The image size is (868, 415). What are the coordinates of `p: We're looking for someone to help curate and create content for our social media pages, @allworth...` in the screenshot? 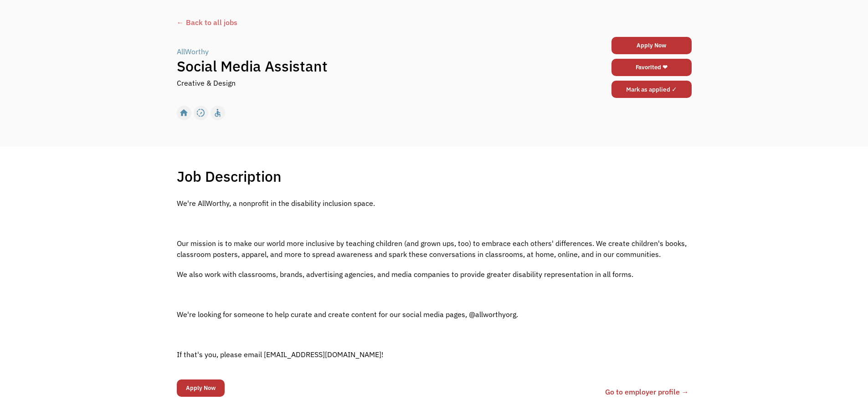 It's located at (435, 314).